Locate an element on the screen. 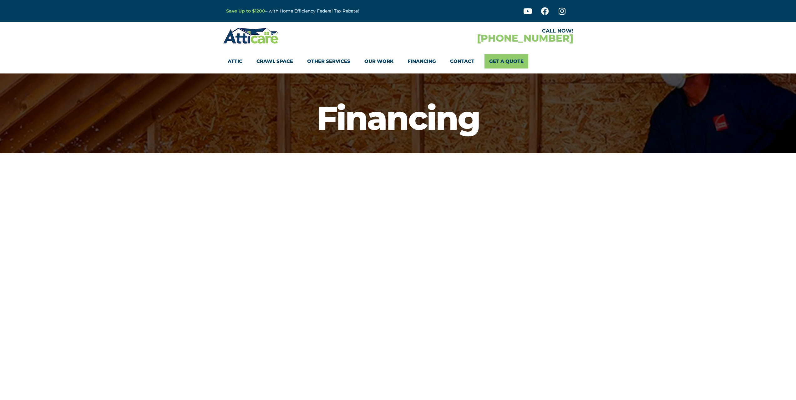 The height and width of the screenshot is (400, 796). a: Our Work is located at coordinates (379, 61).